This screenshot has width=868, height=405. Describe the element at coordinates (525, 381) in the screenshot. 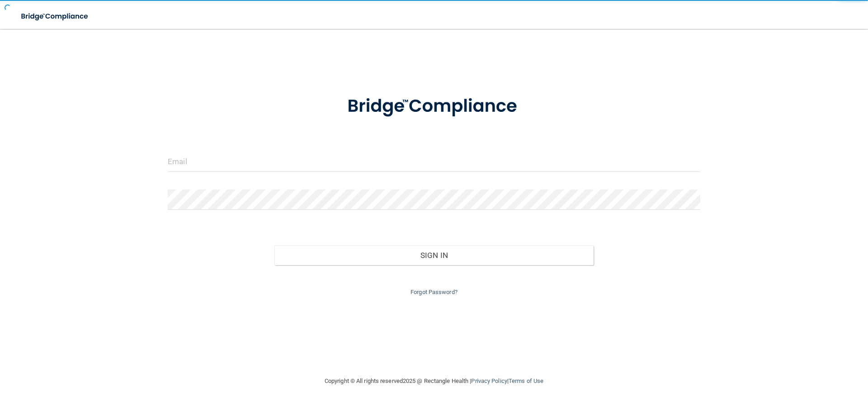

I see `a: Terms of Use` at that location.